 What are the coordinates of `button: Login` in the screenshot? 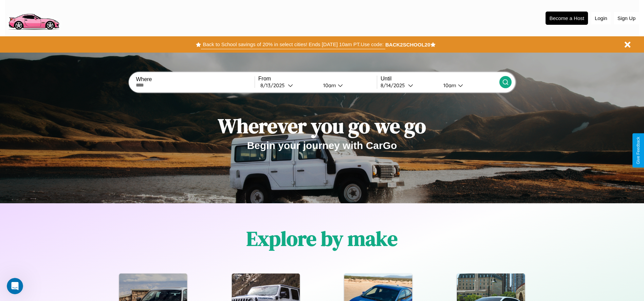 It's located at (601, 18).